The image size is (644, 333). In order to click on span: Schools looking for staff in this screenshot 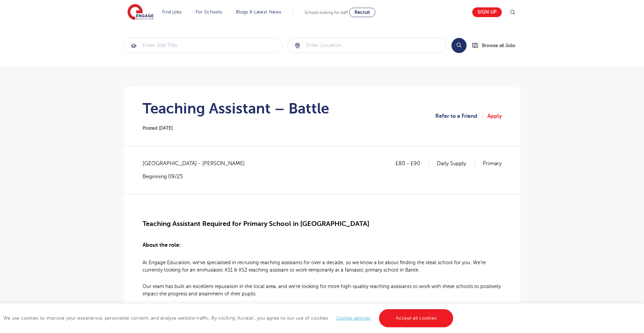, I will do `click(326, 12)`.